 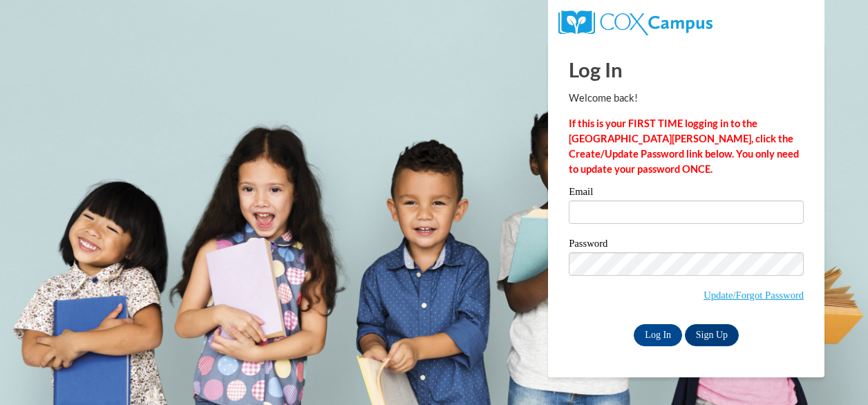 What do you see at coordinates (686, 69) in the screenshot?
I see `h1: Log In` at bounding box center [686, 69].